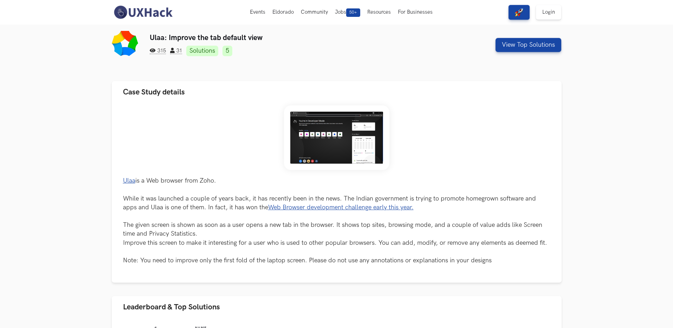  I want to click on img: Ulaa logo, so click(125, 44).